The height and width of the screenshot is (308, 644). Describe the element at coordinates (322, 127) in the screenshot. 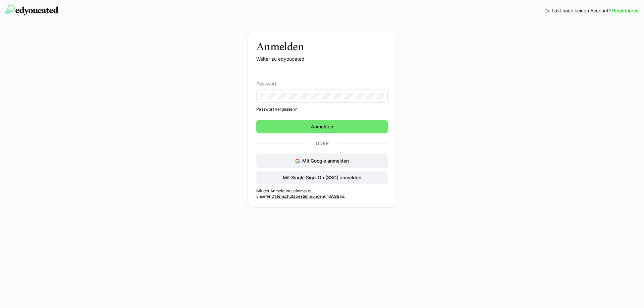

I see `span: Anmelden` at that location.